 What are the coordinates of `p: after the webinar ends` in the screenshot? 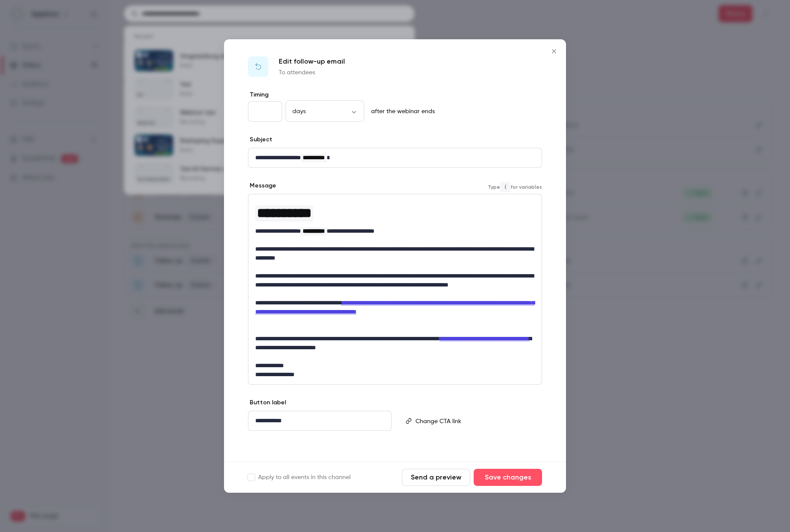 It's located at (401, 112).